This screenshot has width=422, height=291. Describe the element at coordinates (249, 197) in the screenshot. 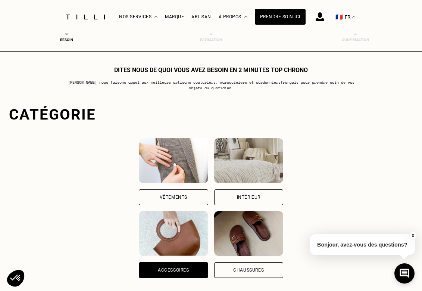

I see `div: Intérieur` at that location.